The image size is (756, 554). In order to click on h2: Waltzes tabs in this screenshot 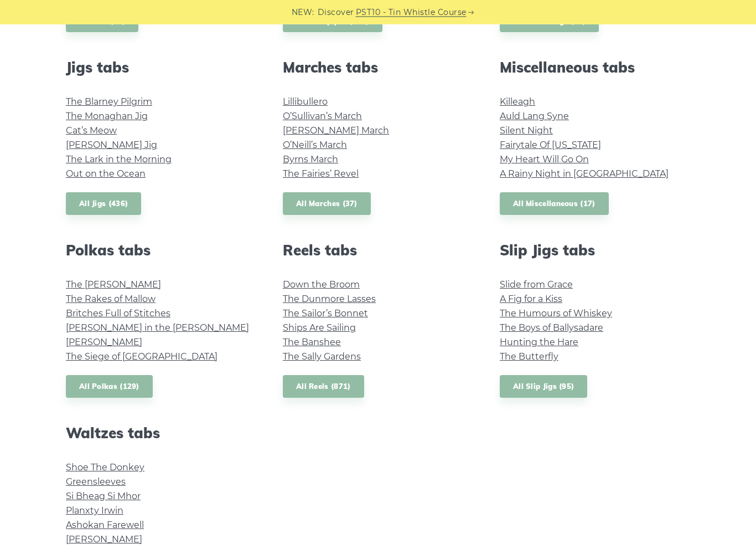, I will do `click(161, 433)`.